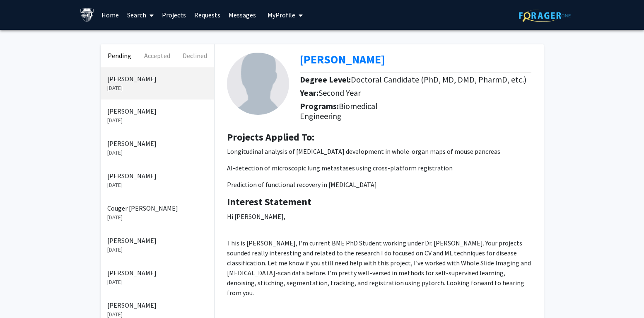 The width and height of the screenshot is (644, 318). Describe the element at coordinates (269, 201) in the screenshot. I see `b: Interest Statement` at that location.